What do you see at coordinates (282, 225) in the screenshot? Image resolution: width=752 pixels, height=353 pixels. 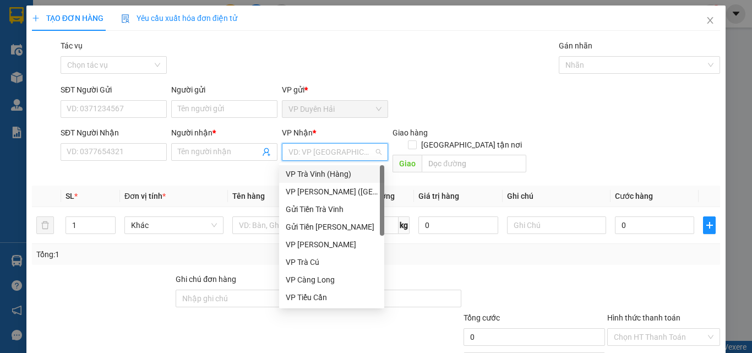 I see `input: VD: Bàn, Ghế` at bounding box center [282, 225].